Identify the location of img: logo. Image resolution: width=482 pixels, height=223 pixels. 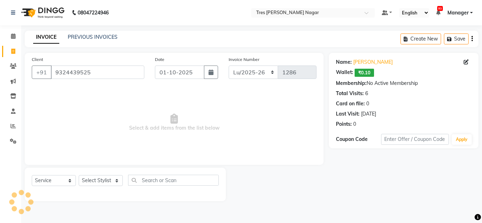
(42, 13).